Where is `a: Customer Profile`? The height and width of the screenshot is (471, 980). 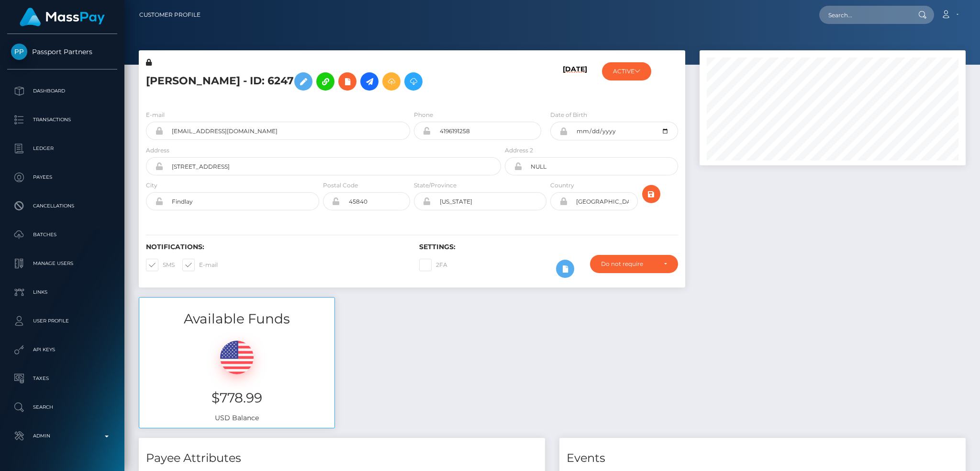 a: Customer Profile is located at coordinates (170, 15).